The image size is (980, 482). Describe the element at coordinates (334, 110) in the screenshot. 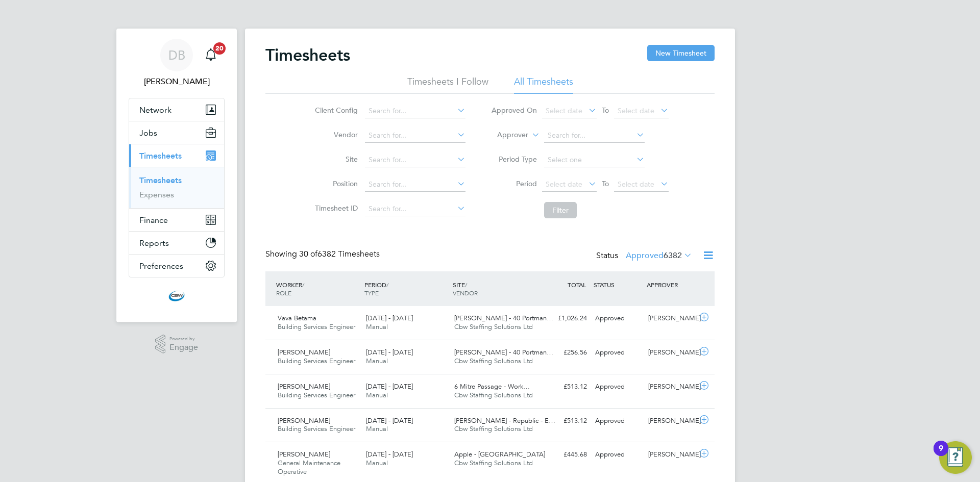

I see `label: Client Config` at that location.